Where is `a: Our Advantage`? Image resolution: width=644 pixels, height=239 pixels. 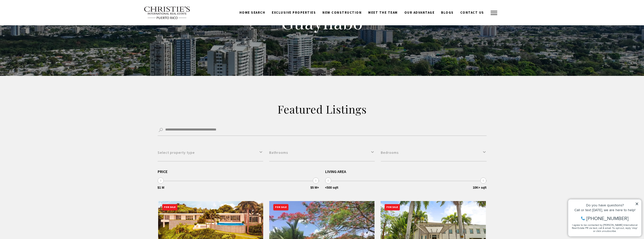 a: Our Advantage is located at coordinates (420, 12).